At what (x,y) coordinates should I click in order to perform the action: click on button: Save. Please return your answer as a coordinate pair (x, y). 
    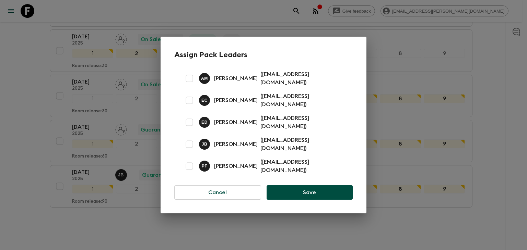
    Looking at the image, I should click on (309, 193).